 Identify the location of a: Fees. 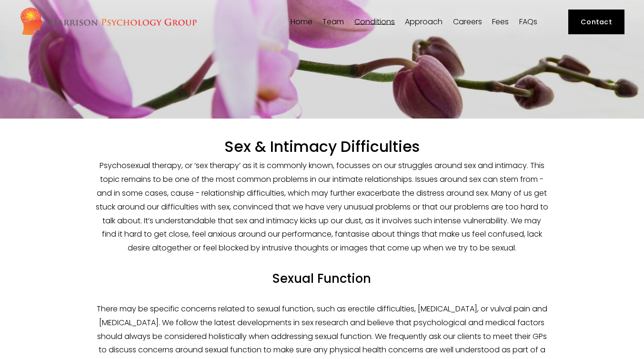
(500, 21).